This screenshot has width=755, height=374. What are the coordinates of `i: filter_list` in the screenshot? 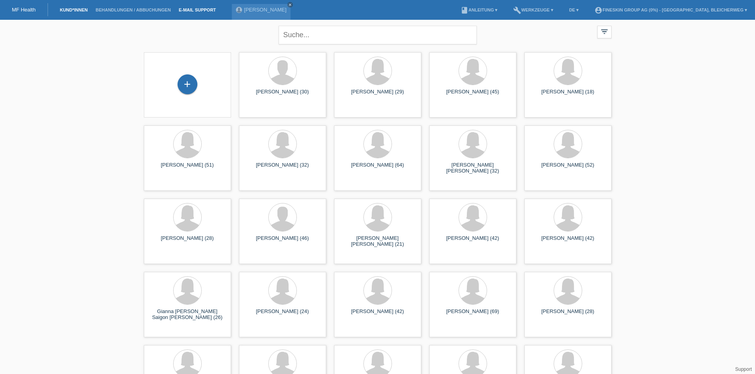 It's located at (604, 32).